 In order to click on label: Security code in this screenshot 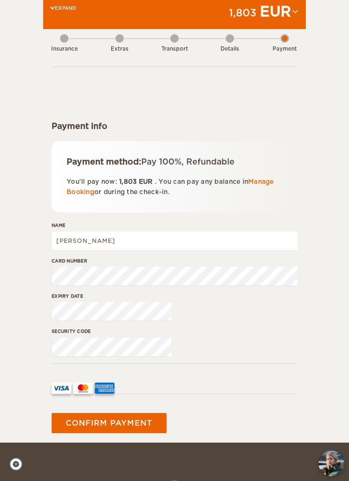, I will do `click(111, 331)`.